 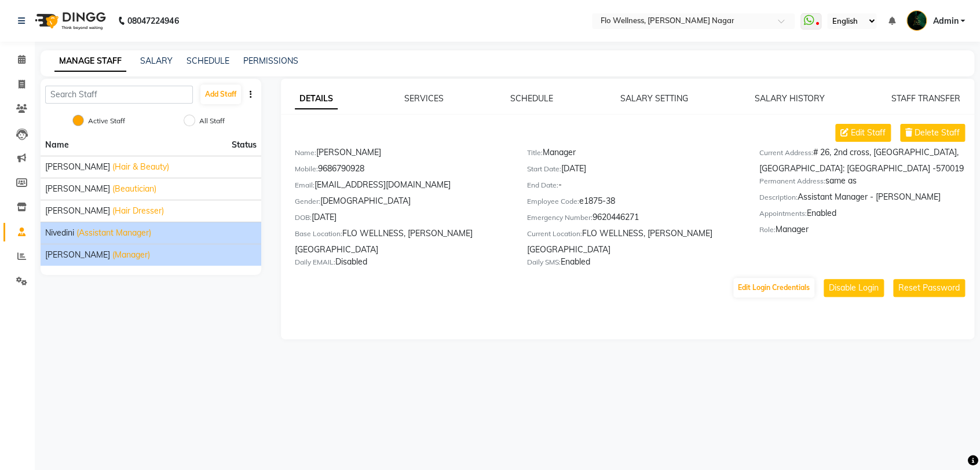 I want to click on label: Emergency Number:, so click(x=559, y=218).